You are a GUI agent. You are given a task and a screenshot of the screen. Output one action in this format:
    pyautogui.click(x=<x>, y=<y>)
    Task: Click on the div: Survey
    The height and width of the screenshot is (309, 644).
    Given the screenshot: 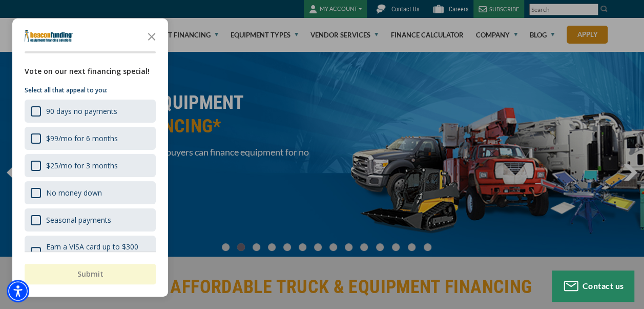 What is the action you would take?
    pyautogui.click(x=91, y=158)
    